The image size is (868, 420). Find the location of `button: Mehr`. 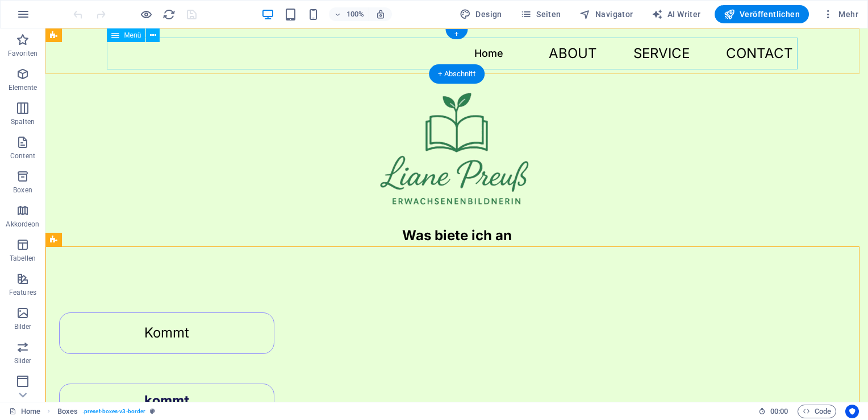

button: Mehr is located at coordinates (840, 14).